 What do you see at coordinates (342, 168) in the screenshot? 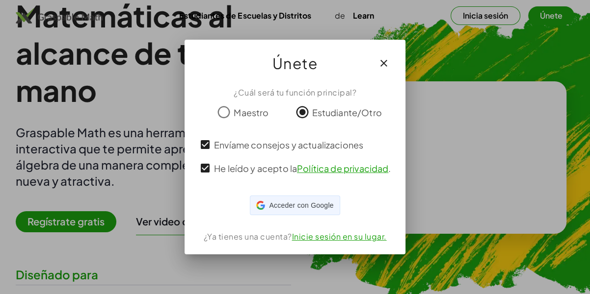
I see `a: Política de privacidad` at bounding box center [342, 168].